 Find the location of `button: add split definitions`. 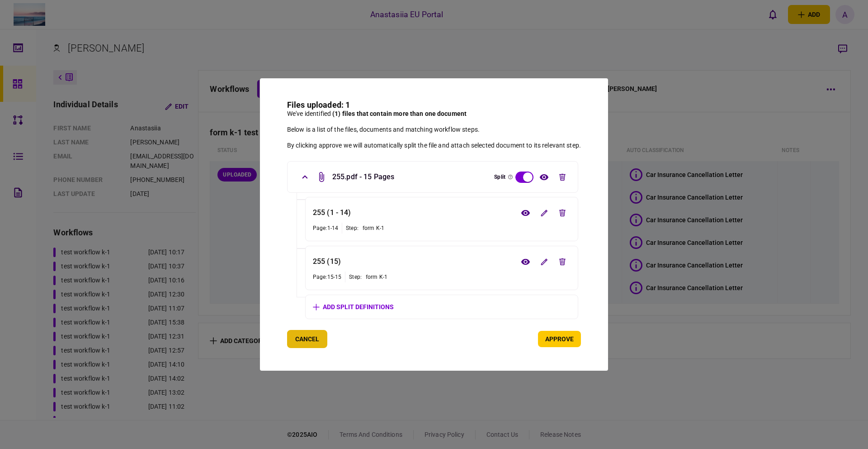

button: add split definitions is located at coordinates (353, 306).